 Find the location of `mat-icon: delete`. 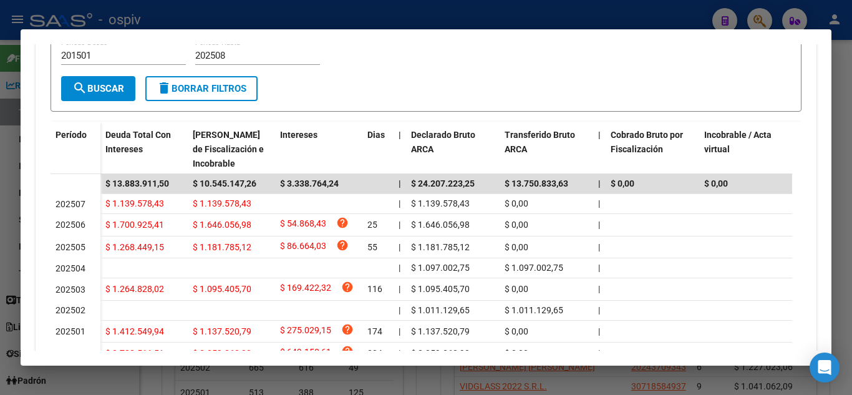

mat-icon: delete is located at coordinates (164, 88).